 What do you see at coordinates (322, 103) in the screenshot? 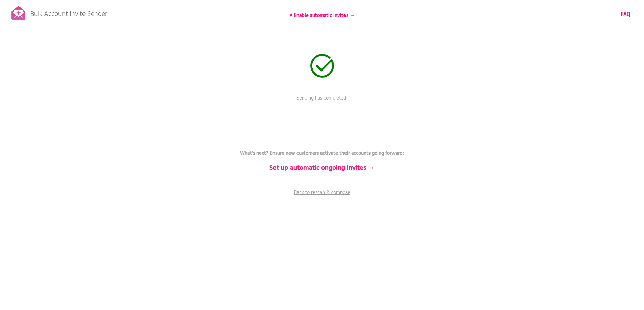
I see `p: Sending has completed!` at bounding box center [322, 103].